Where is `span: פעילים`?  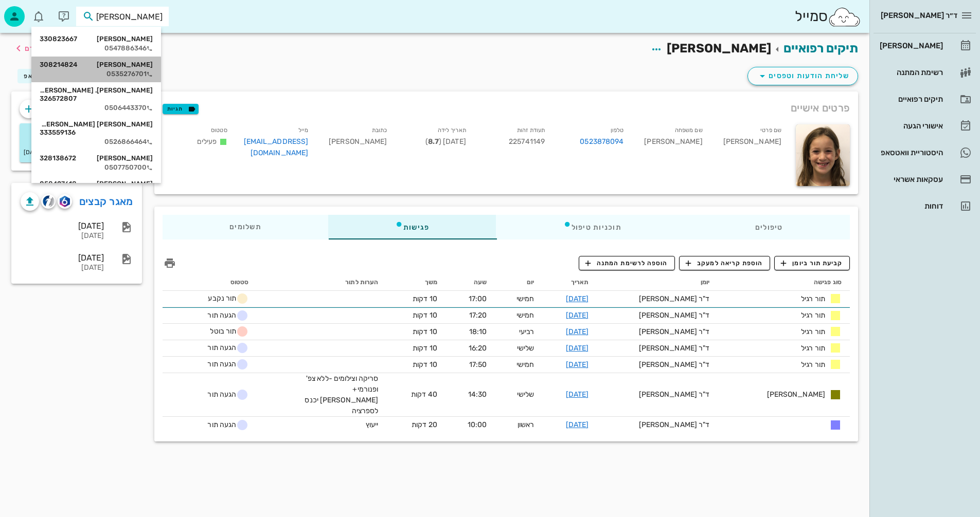 span: פעילים is located at coordinates (207, 141).